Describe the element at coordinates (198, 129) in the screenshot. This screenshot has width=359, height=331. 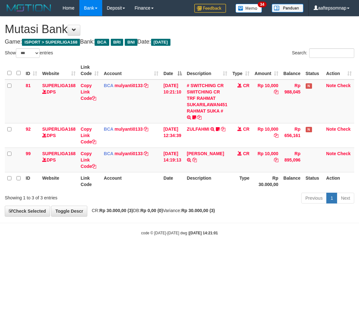
I see `a: ZULFAHMI` at that location.